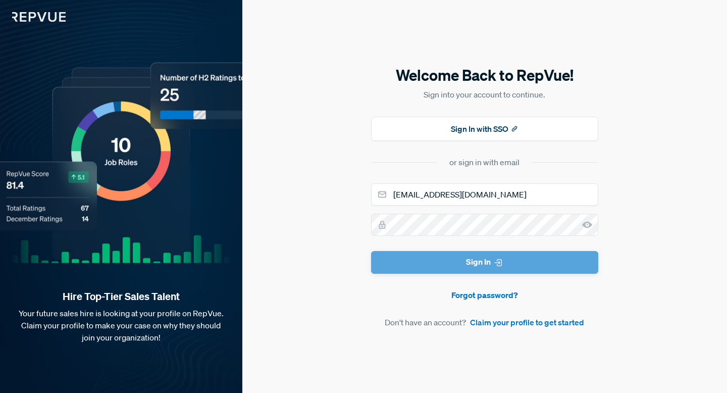  What do you see at coordinates (485, 129) in the screenshot?
I see `button: Sign In with SSO` at bounding box center [485, 129].